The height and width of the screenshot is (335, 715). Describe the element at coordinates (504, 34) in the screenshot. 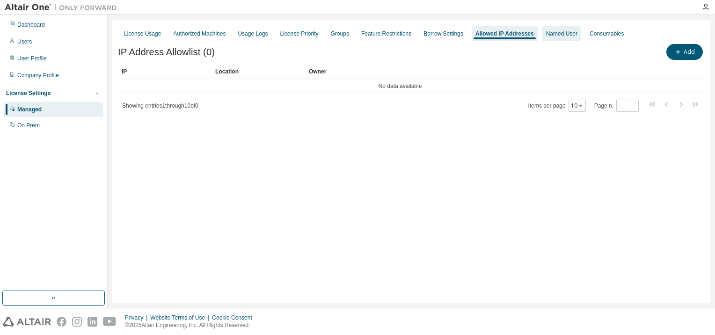

I see `div: Allowed IP Addresses` at that location.